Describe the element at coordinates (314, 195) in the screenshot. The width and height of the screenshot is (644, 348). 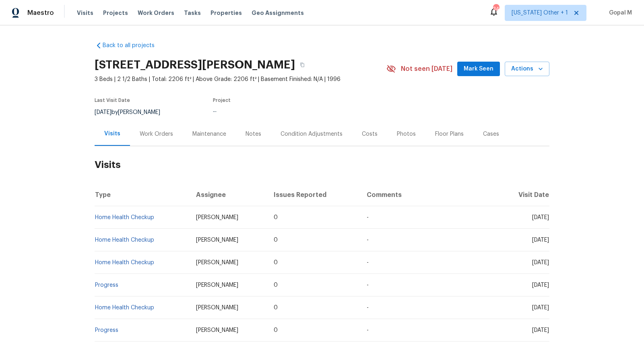
I see `th: Issues Reported` at that location.